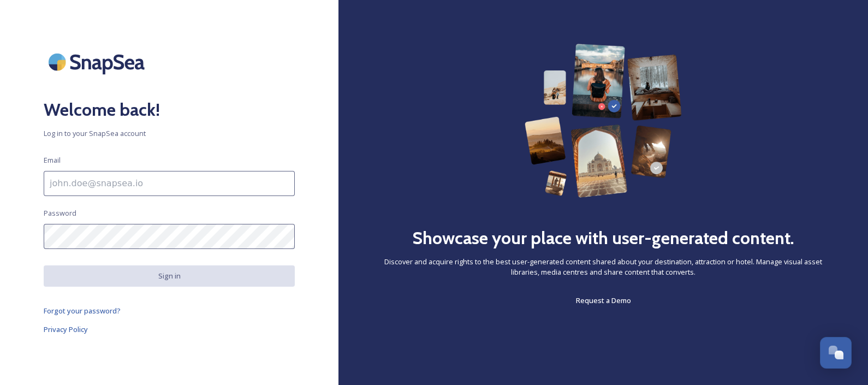  Describe the element at coordinates (60, 213) in the screenshot. I see `span: Password` at that location.